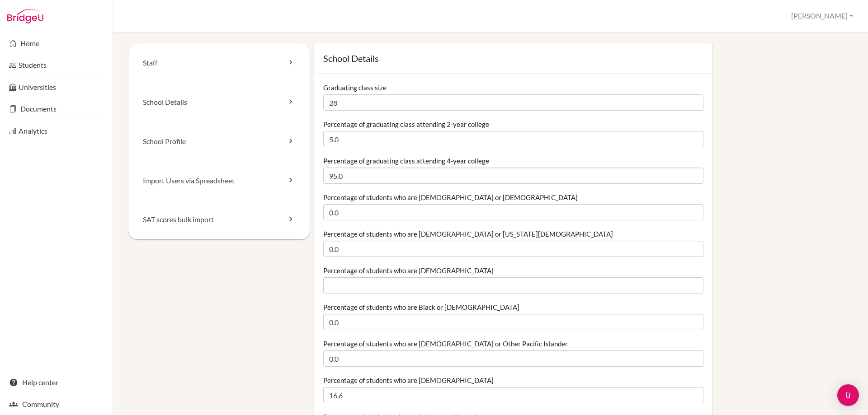 The width and height of the screenshot is (868, 415). What do you see at coordinates (219, 181) in the screenshot?
I see `a: Import Users via Spreadsheet` at bounding box center [219, 181].